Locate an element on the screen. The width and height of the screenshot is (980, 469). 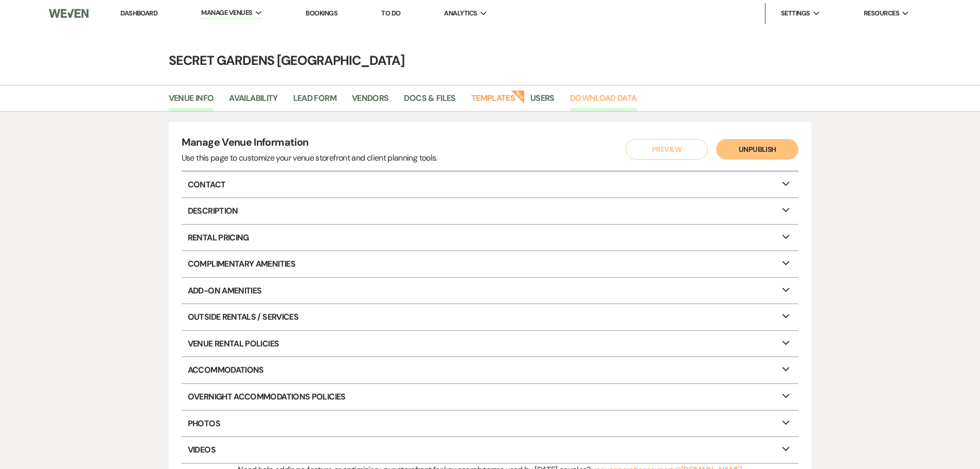
p: Add-On Amenities is located at coordinates (490, 291).